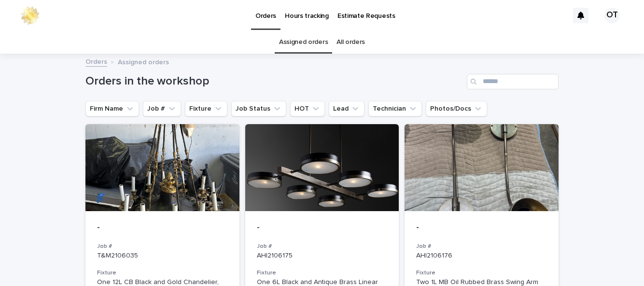  Describe the element at coordinates (303, 42) in the screenshot. I see `a: Assigned orders` at that location.